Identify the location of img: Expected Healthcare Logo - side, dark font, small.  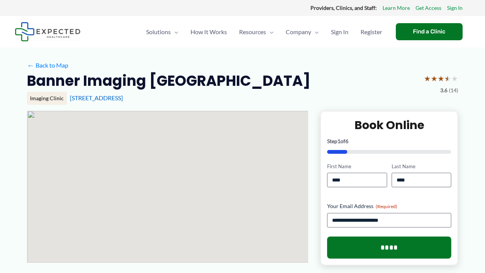
(47, 32).